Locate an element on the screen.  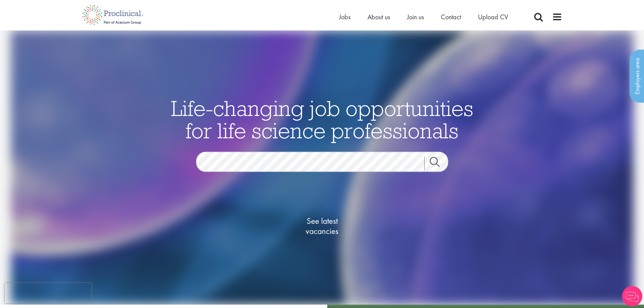
a: Contact is located at coordinates (451, 17).